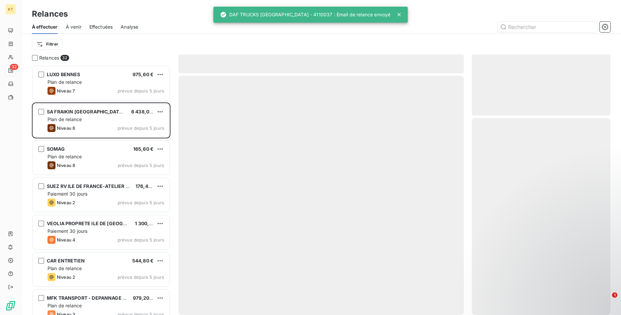 This screenshot has height=315, width=621. What do you see at coordinates (45, 27) in the screenshot?
I see `span: À effectuer` at bounding box center [45, 27].